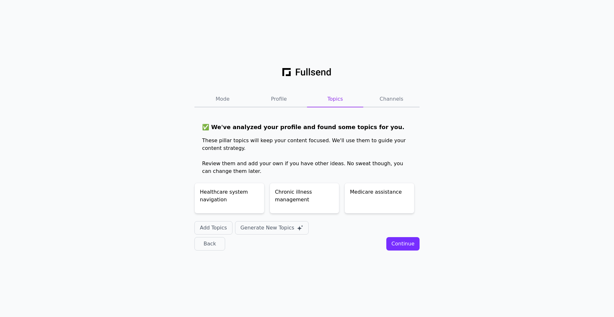 This screenshot has width=614, height=317. What do you see at coordinates (279, 99) in the screenshot?
I see `button: Profile` at bounding box center [279, 99].